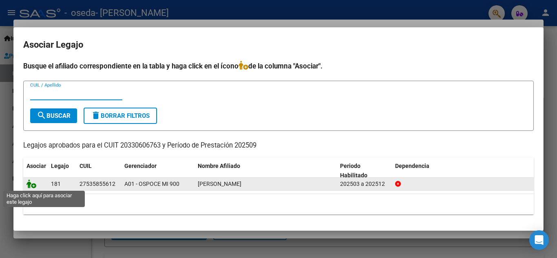 The image size is (557, 258). Describe the element at coordinates (99, 171) in the screenshot. I see `datatable-header-cell: CUIL` at that location.